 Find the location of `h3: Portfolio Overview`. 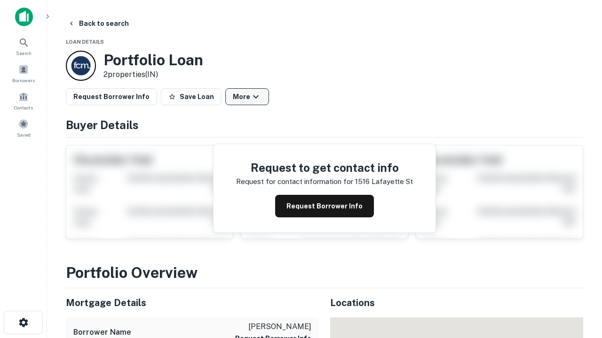

h3: Portfolio Overview is located at coordinates (324, 273).